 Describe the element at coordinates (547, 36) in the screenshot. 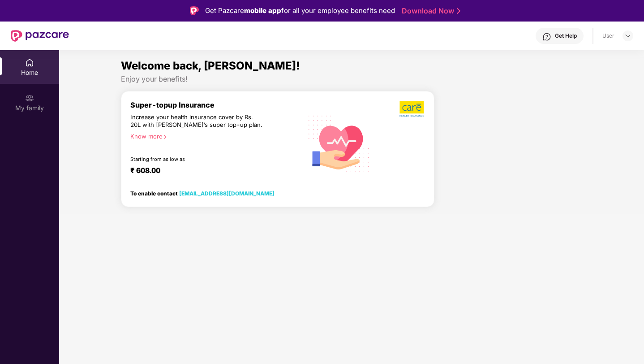

I see `img: svg+xml;base64,PHN2ZyBpZD0iSGVscC0zMngzMiIgeG1sbnM9Imh0dHA6Ly93d3cudzMub3JnLzIwMDAvc3ZnIiB3aWR0aD...` at that location.